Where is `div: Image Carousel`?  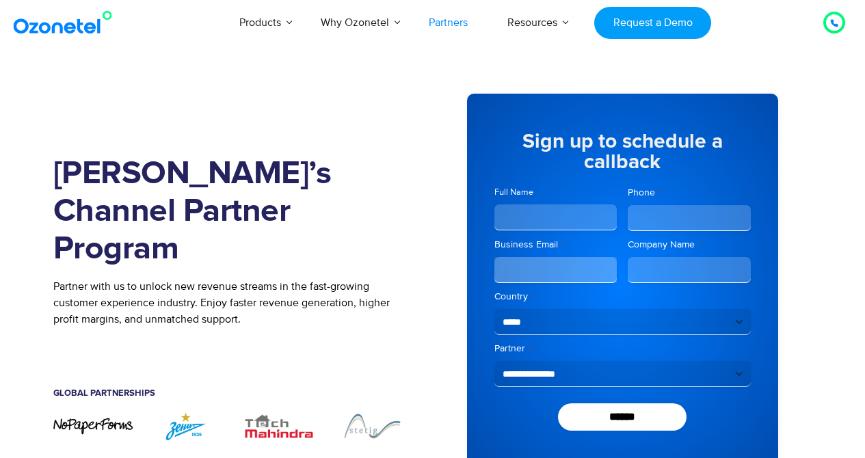
div: Image Carousel is located at coordinates (233, 426).